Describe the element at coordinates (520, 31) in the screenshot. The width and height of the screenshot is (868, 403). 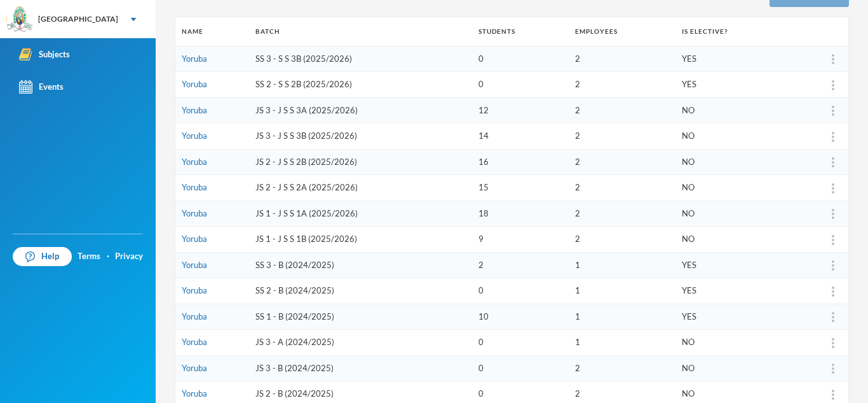
I see `th: Students` at that location.